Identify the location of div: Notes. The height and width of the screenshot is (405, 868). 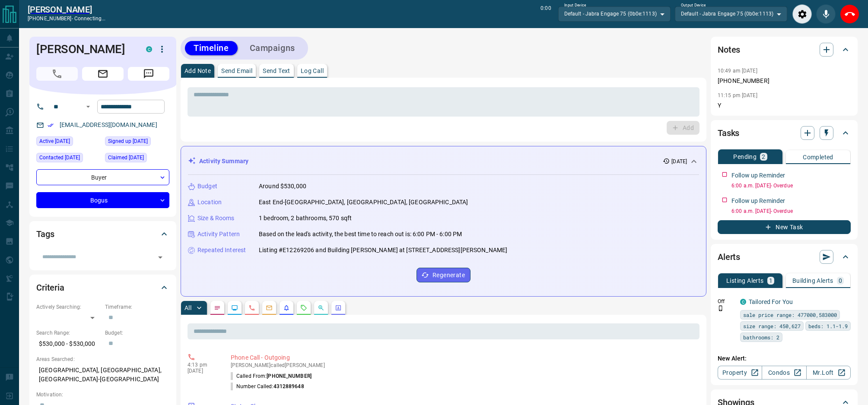
(784, 50).